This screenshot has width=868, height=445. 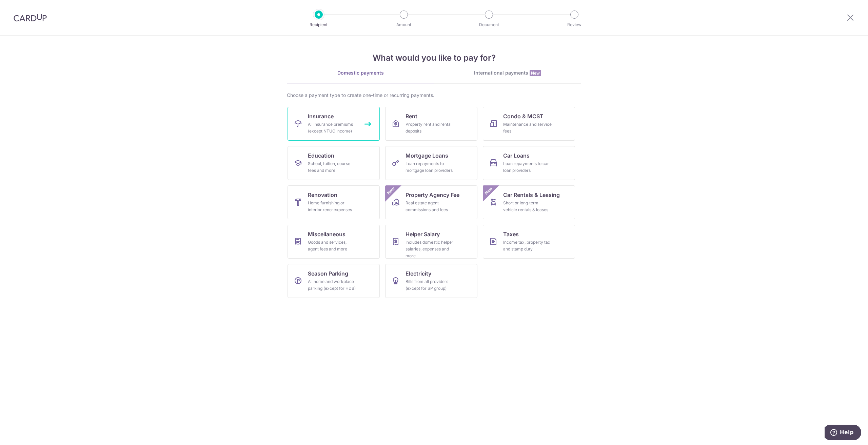 What do you see at coordinates (423, 234) in the screenshot?
I see `span: Helper Salary` at bounding box center [423, 234].